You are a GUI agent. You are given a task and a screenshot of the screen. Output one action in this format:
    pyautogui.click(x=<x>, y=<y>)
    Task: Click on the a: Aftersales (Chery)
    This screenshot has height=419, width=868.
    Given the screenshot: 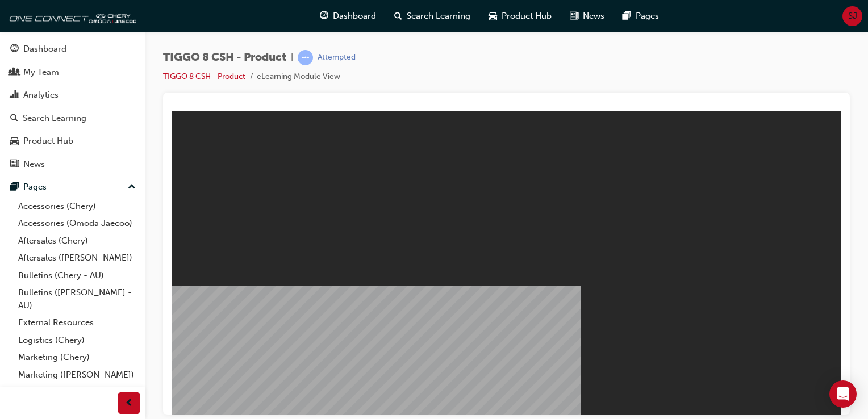 What is the action you would take?
    pyautogui.click(x=77, y=241)
    